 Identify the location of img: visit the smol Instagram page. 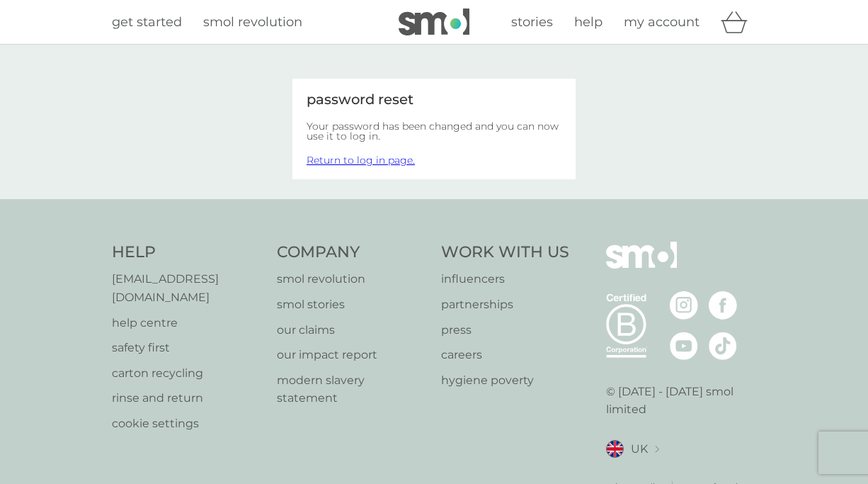
(684, 306).